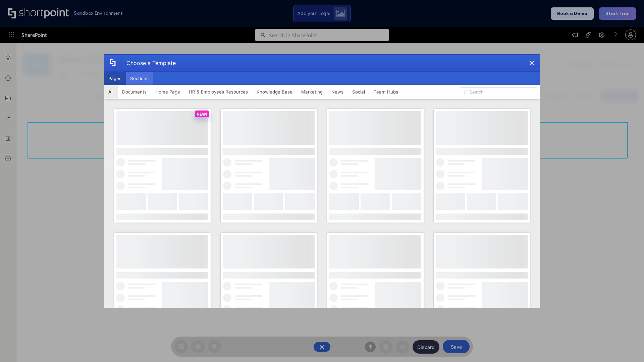 This screenshot has width=644, height=362. Describe the element at coordinates (499, 92) in the screenshot. I see `input: Search` at that location.